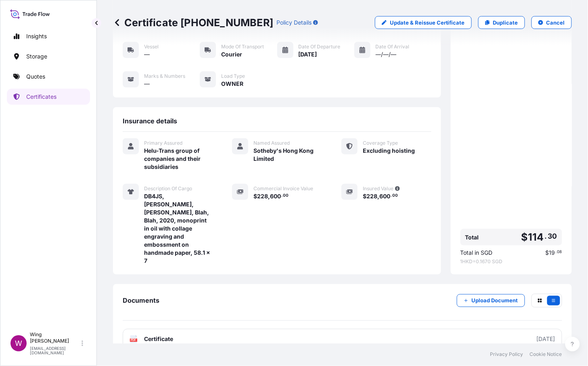  Describe the element at coordinates (163, 143) in the screenshot. I see `span: Primary Assured` at that location.